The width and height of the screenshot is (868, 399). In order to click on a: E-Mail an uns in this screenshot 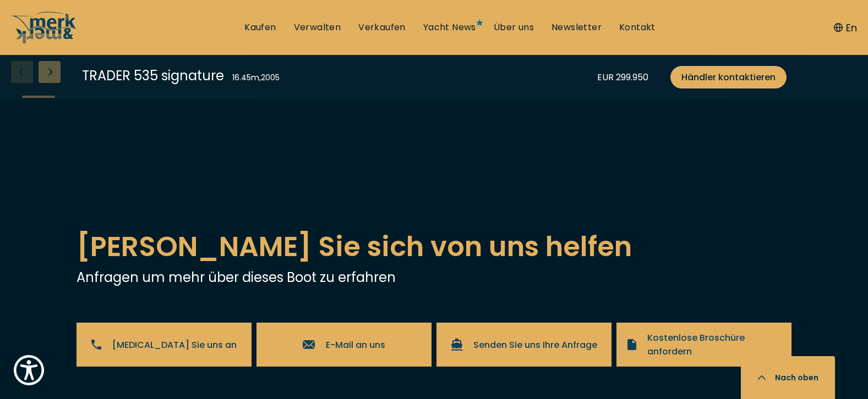, I will do `click(344, 345)`.